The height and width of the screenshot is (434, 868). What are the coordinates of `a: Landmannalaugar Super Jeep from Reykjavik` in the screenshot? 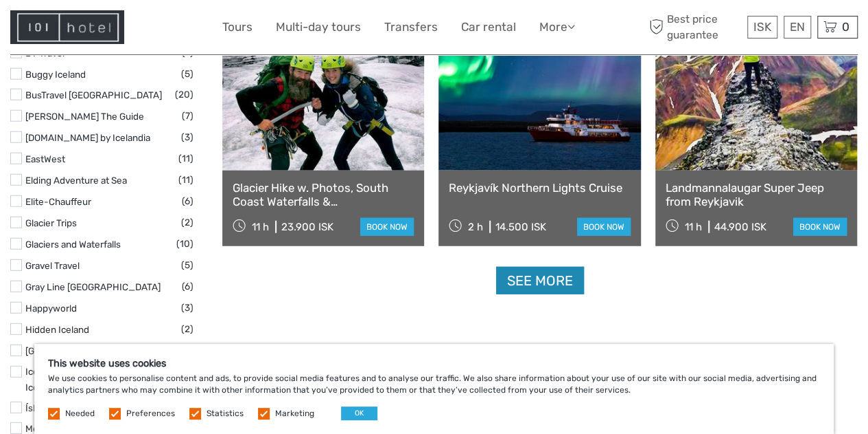 It's located at (757, 194).